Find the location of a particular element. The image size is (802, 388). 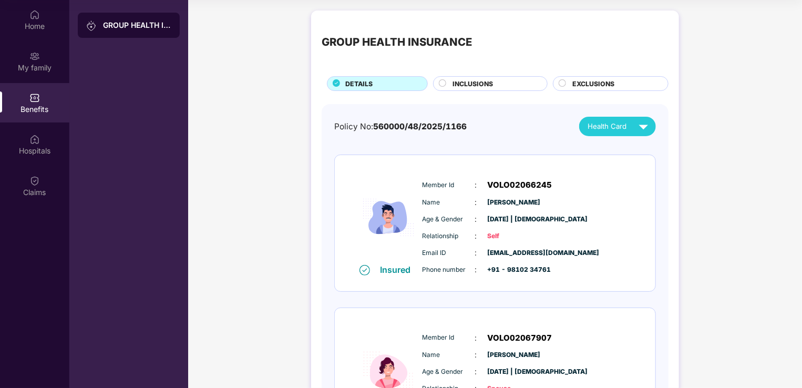

img: svg+xml;base64,PHN2ZyB4bWxucz0iaHR0cDovL3d3dy53My5vcmcvMjAwMC9zdmciIHZpZXdCb3g9IjAgMCAyNCAyNCIgd2... is located at coordinates (643, 126).